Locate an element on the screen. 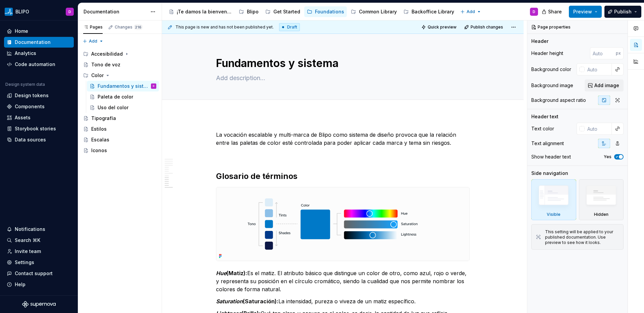  button: Preview is located at coordinates (585, 12).